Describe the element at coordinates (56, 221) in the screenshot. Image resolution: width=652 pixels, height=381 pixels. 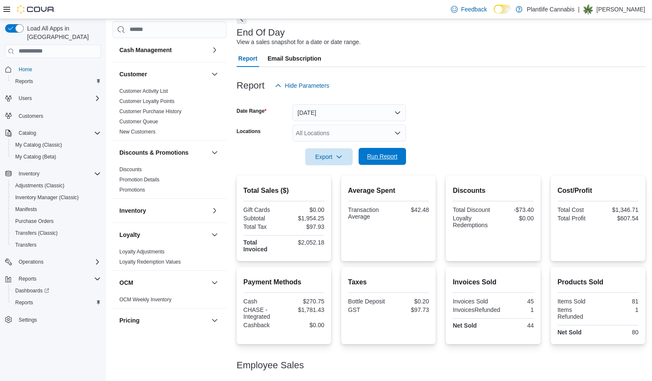
I see `button: Purchase Orders` at that location.